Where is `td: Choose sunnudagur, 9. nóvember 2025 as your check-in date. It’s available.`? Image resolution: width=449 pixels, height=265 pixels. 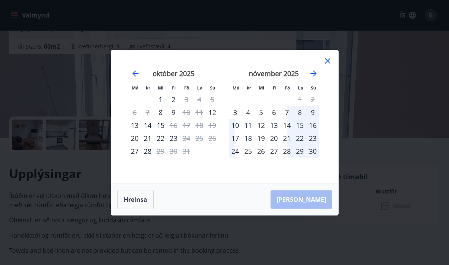
td: Choose sunnudagur, 9. nóvember 2025 as your check-in date. It’s available. is located at coordinates (313, 112).